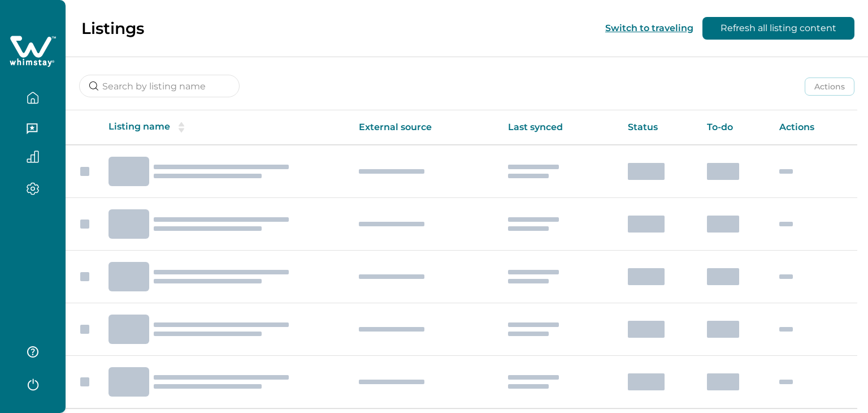 The height and width of the screenshot is (413, 868). Describe the element at coordinates (181, 127) in the screenshot. I see `button: sorting` at that location.